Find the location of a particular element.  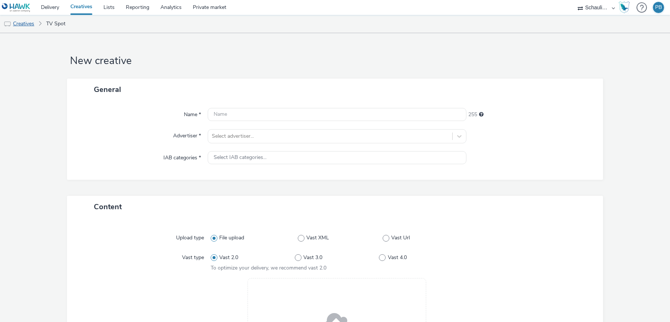

span: Vast XML is located at coordinates (318, 238).